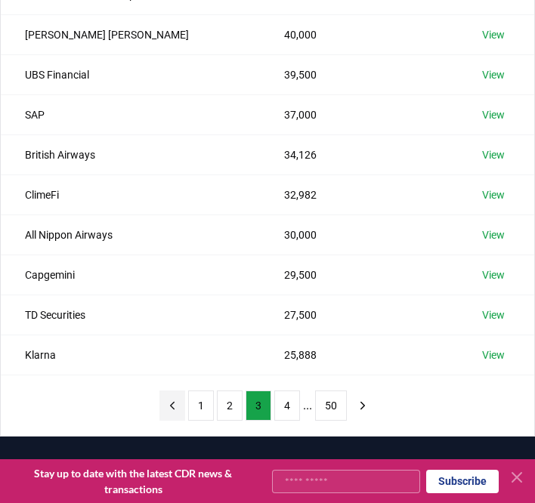  Describe the element at coordinates (258, 406) in the screenshot. I see `button: 3` at that location.